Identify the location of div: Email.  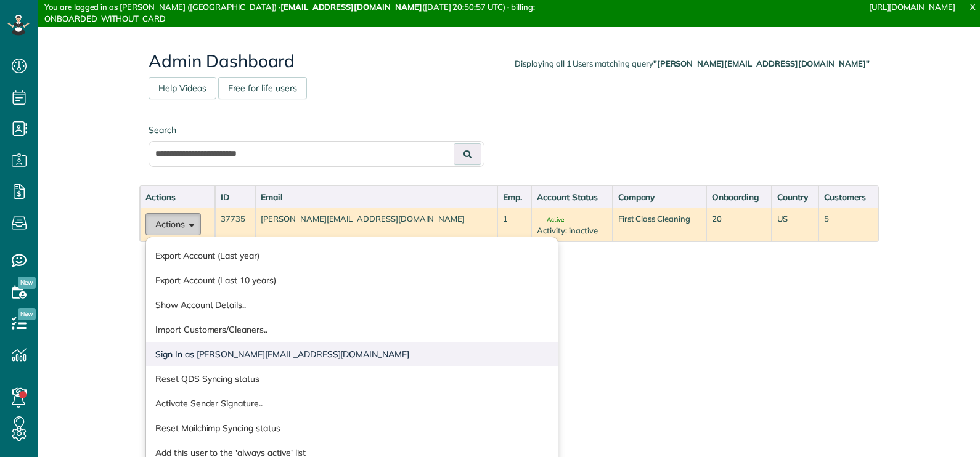
(376, 197).